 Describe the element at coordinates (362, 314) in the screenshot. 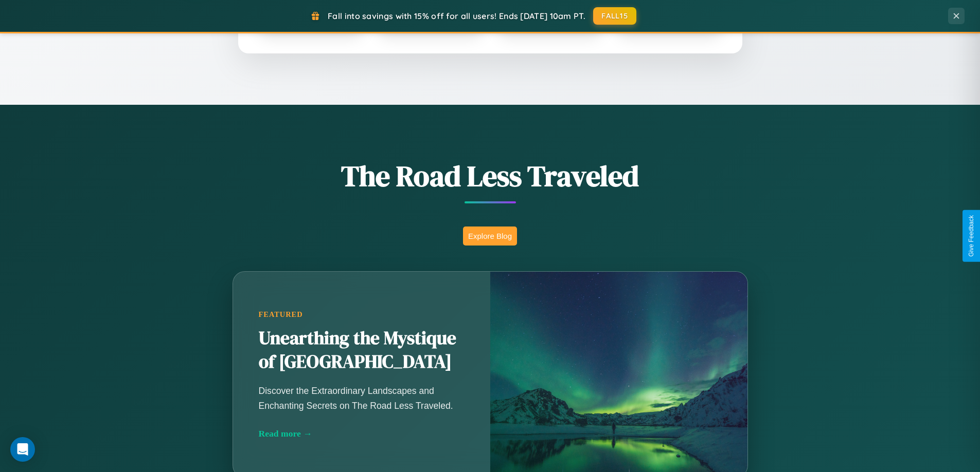

I see `div: Featured` at that location.